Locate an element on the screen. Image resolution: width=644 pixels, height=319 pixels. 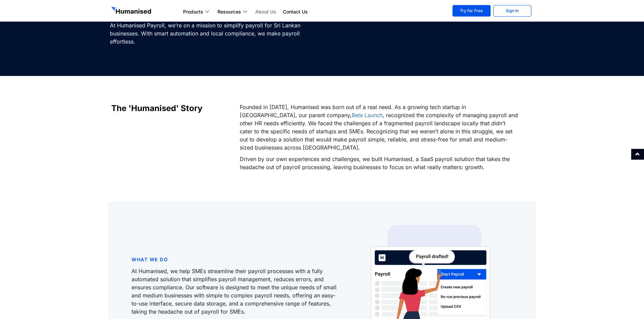
p: What We Do is located at coordinates (235, 259).